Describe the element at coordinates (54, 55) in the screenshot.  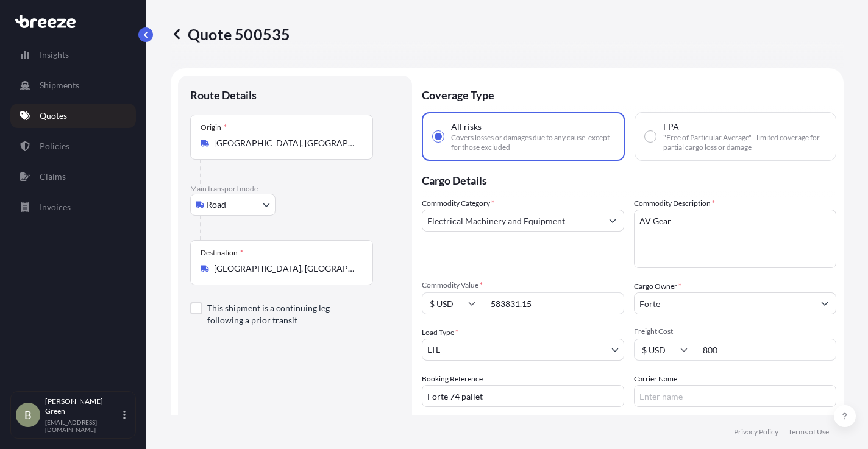
I see `p: Insights` at that location.